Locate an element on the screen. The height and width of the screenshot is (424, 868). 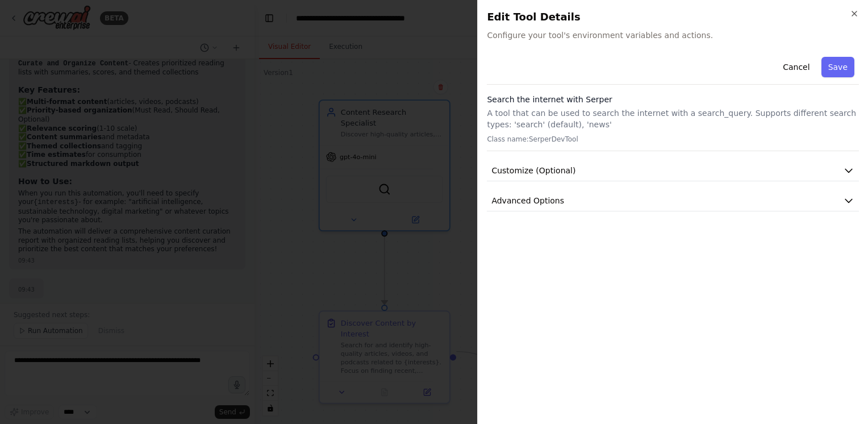
button: Save is located at coordinates (838, 67).